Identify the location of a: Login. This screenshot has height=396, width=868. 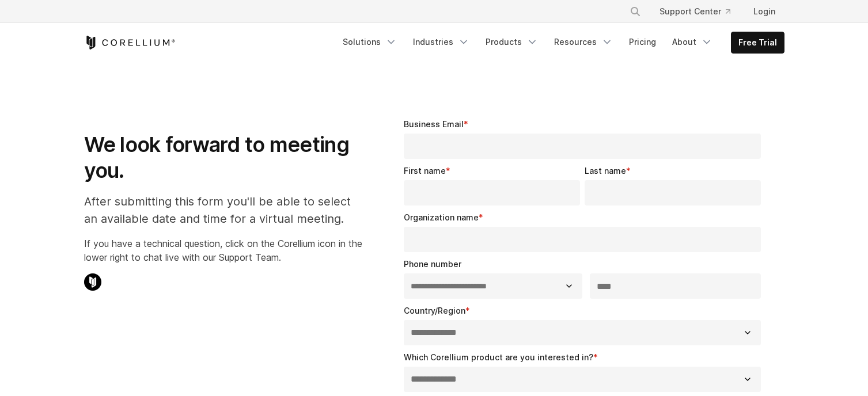
(764, 11).